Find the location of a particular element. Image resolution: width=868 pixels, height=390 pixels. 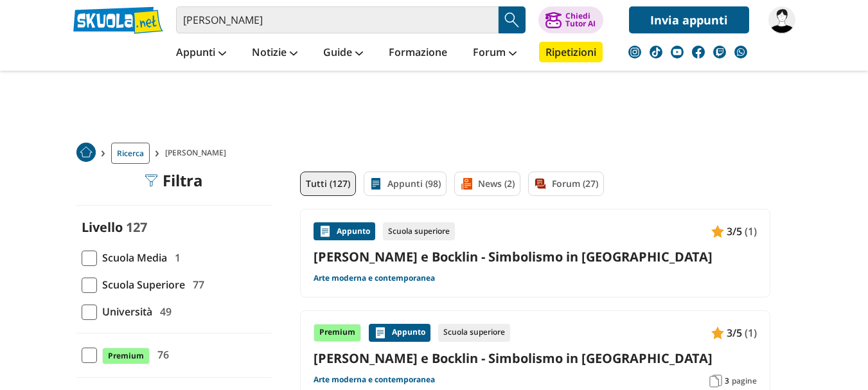

img: instagram is located at coordinates (635, 52).